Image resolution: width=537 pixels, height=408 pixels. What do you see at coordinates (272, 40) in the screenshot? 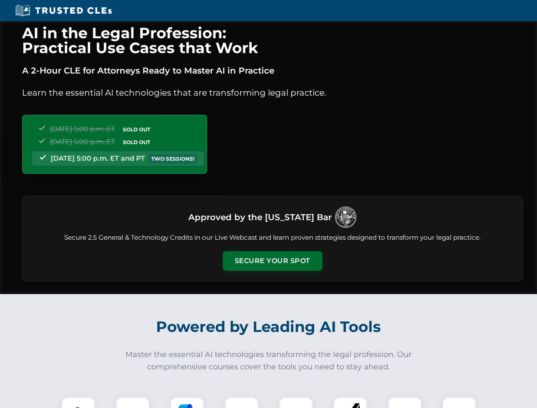
I see `h1: AI in the Legal Profession: Practical Use Cases that Work` at bounding box center [272, 40].